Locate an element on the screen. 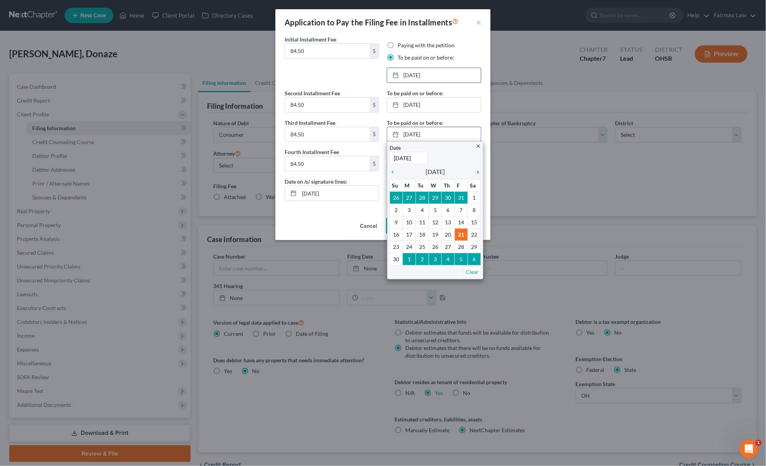  td: 31 is located at coordinates (462, 198).